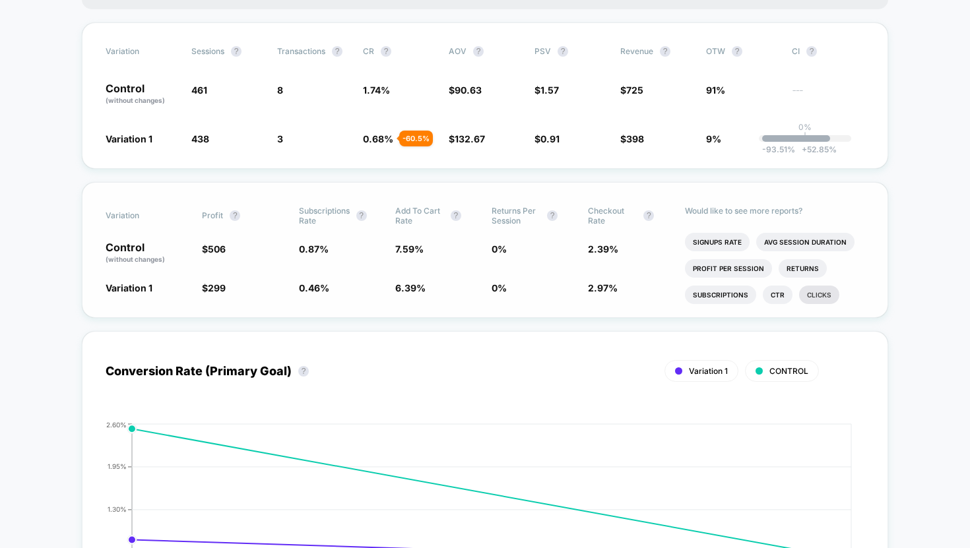  Describe the element at coordinates (216, 288) in the screenshot. I see `span: 299` at that location.